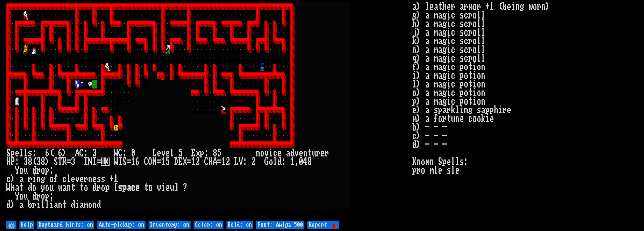 Image resolution: width=644 pixels, height=231 pixels. What do you see at coordinates (60, 188) in the screenshot?
I see `div: w` at bounding box center [60, 188].